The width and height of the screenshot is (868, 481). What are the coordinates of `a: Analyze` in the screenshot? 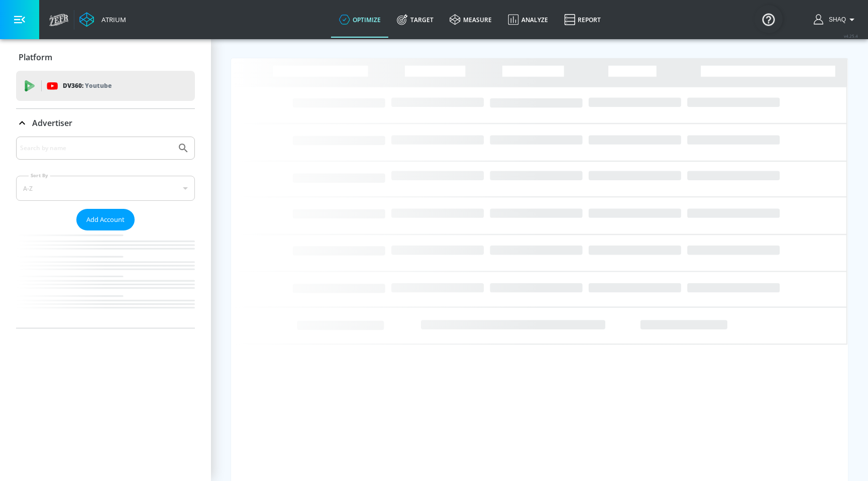 It's located at (528, 20).